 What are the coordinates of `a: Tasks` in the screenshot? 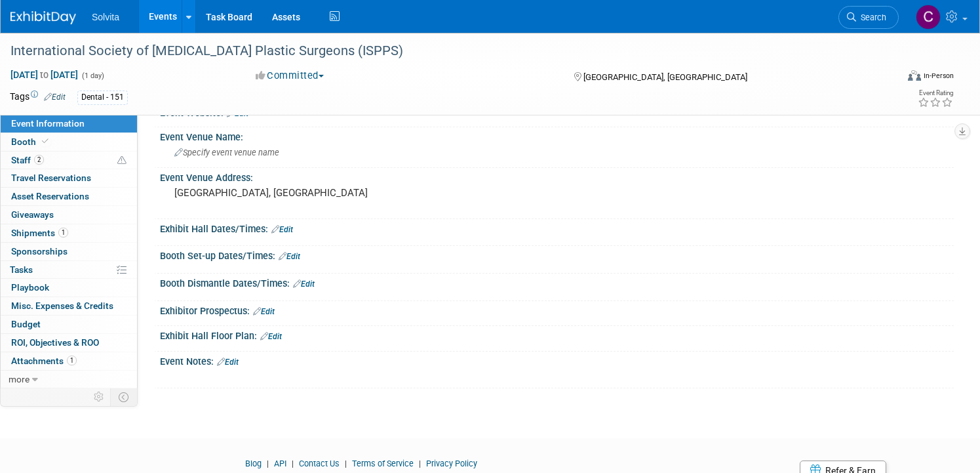 It's located at (69, 270).